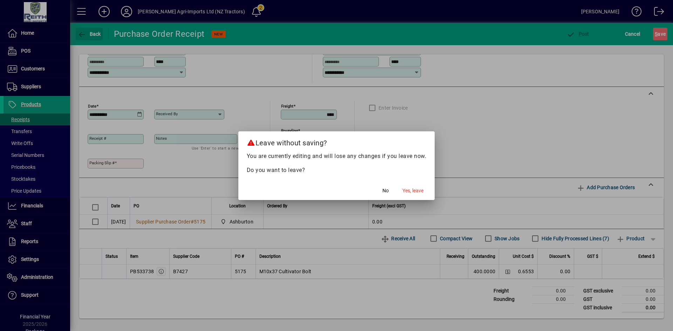 The width and height of the screenshot is (673, 331). Describe the element at coordinates (337, 170) in the screenshot. I see `p: Do you want to leave?` at that location.